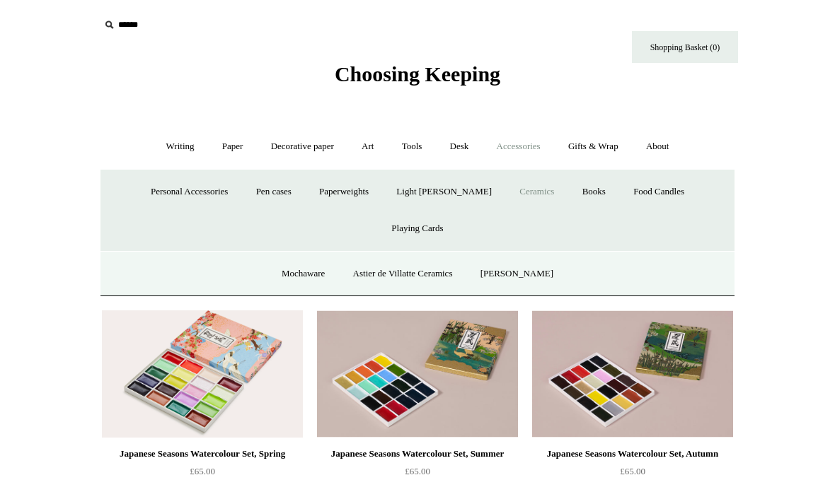  I want to click on a: Art, so click(367, 147).